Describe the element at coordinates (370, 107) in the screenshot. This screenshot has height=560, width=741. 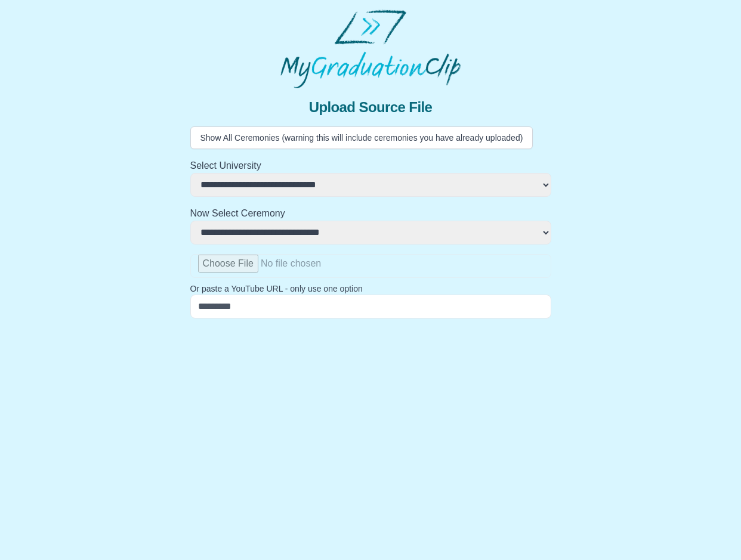
I see `span: Upload Source File` at that location.